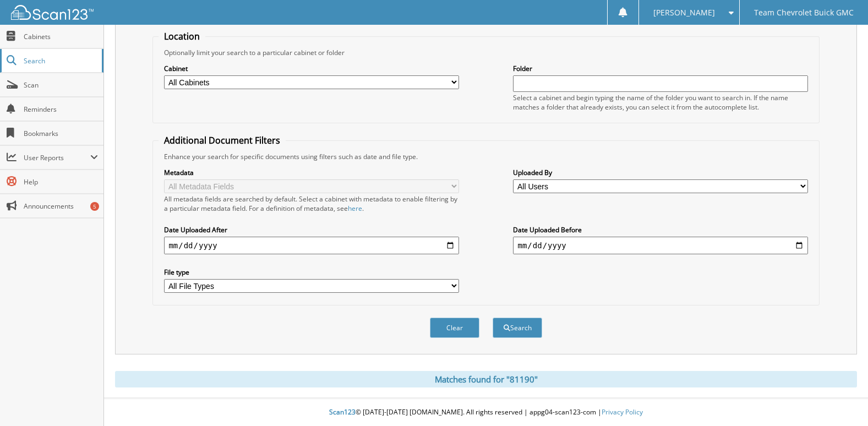  What do you see at coordinates (311, 245) in the screenshot?
I see `input: start` at bounding box center [311, 245].